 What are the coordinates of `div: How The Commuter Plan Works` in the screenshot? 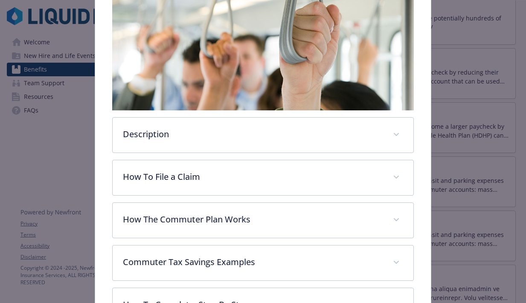 It's located at (263, 221).